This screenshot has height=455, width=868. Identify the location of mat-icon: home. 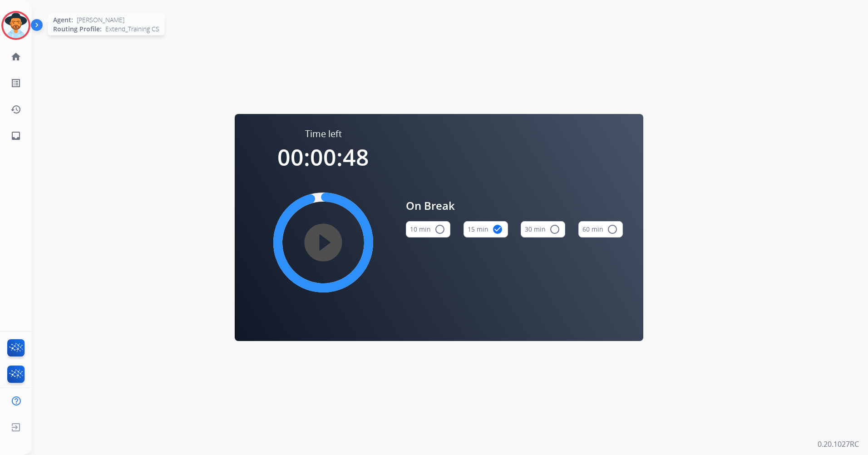
(16, 57).